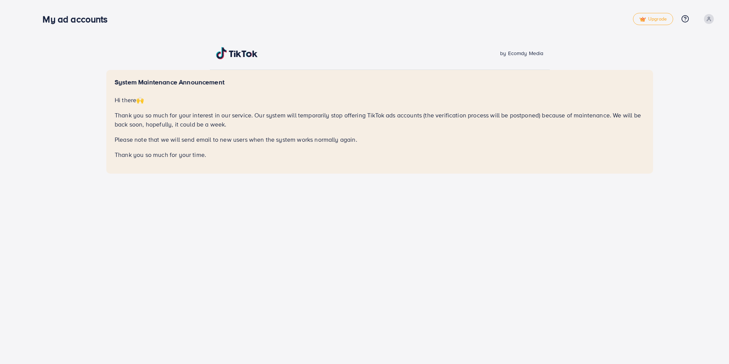  Describe the element at coordinates (380, 100) in the screenshot. I see `p: Hi there` at that location.